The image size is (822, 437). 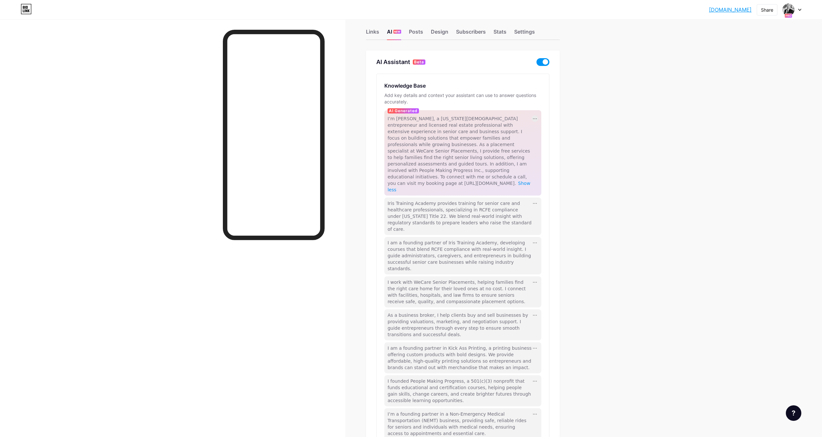 I want to click on div: Share, so click(x=767, y=10).